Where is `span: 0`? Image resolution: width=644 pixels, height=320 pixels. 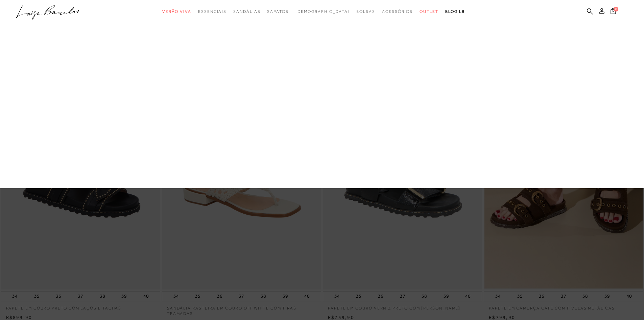
span: 0 is located at coordinates (616, 9).